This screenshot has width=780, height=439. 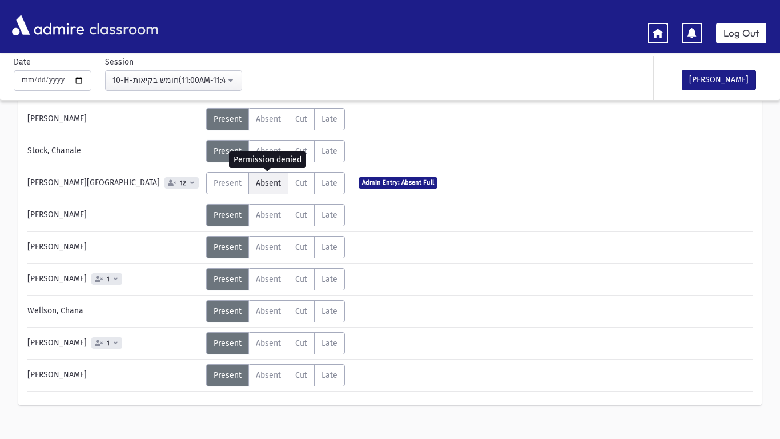 What do you see at coordinates (123, 25) in the screenshot?
I see `span: classroom` at bounding box center [123, 25].